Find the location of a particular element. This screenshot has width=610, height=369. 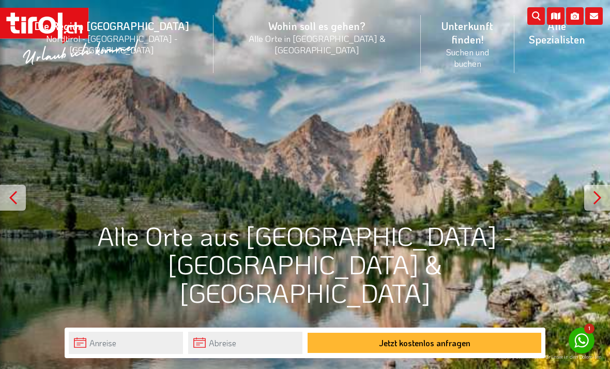

a: Alle Spezialisten is located at coordinates (557, 33).